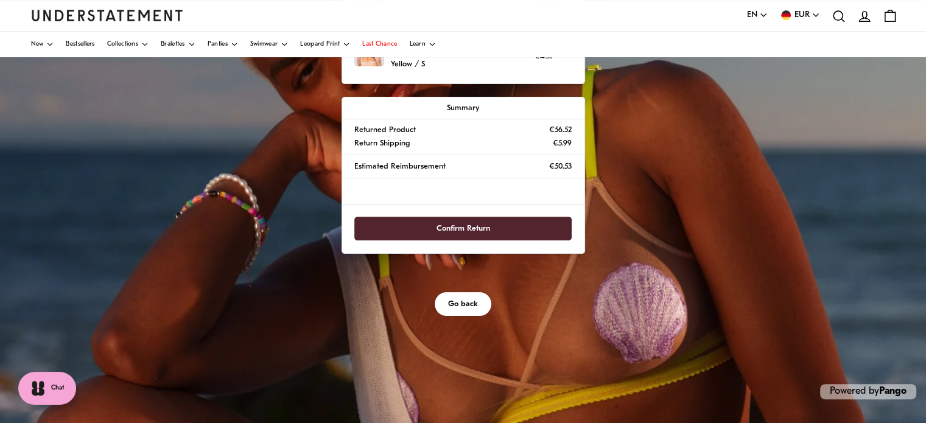  Describe the element at coordinates (80, 44) in the screenshot. I see `span: Bestsellers` at that location.